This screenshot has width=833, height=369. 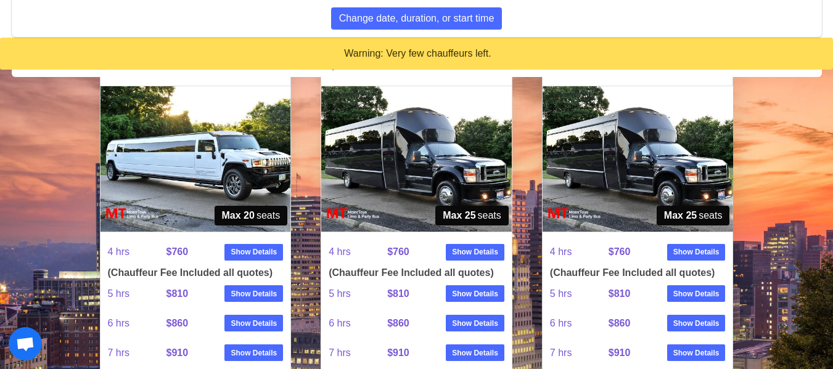 I want to click on button: Change date, duration, or start time, so click(x=417, y=18).